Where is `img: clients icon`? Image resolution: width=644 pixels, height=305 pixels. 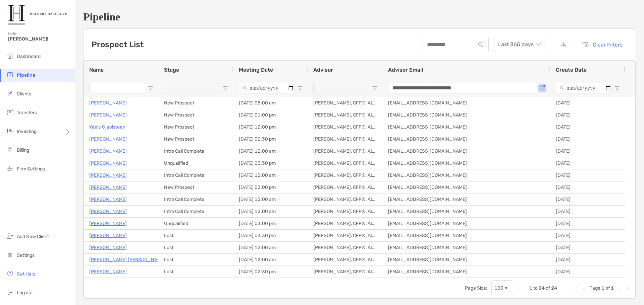
img: clients icon is located at coordinates (10, 93).